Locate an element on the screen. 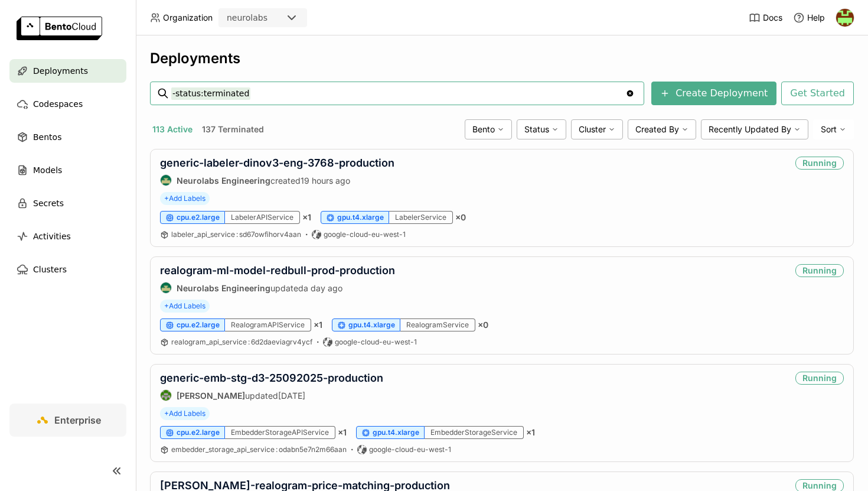  a: embedder_storage_api_service:odabn5e7n2m66aan is located at coordinates (259, 450).